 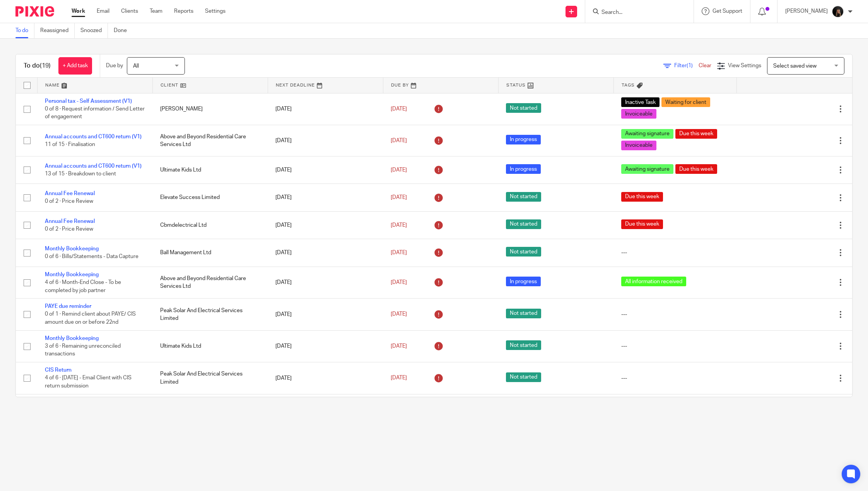 I want to click on a: Personal tax - Self Assessment (V1), so click(x=88, y=101).